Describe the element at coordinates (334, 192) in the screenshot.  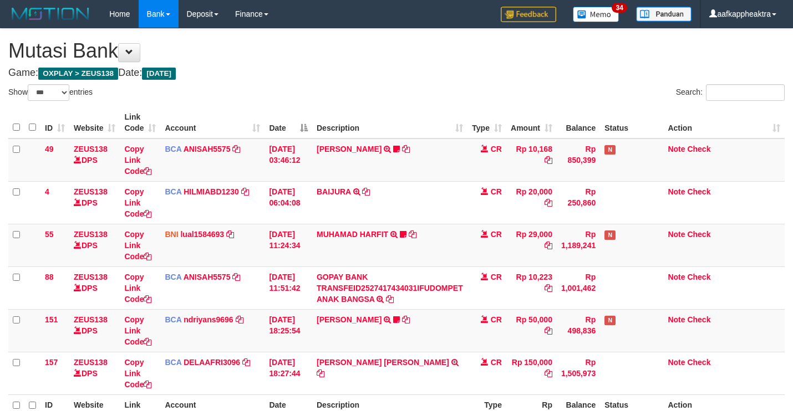
I see `a: BAIJURA` at that location.